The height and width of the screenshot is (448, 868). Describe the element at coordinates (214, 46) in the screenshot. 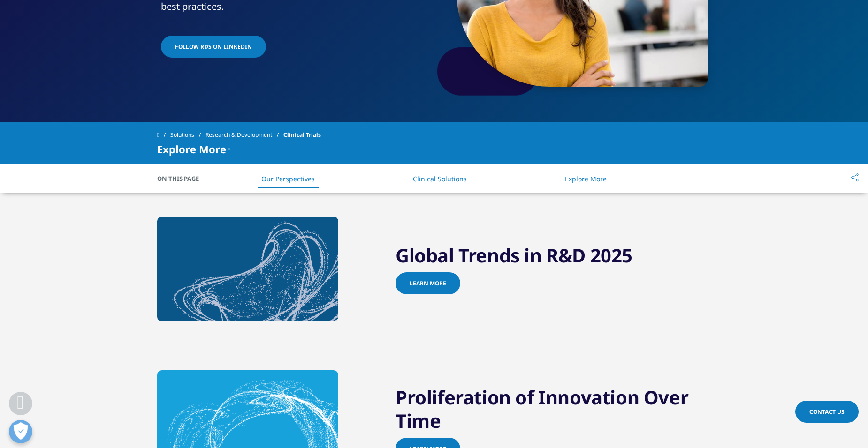

I see `a: FOLLOW RDS ON LINKEDIN` at that location.